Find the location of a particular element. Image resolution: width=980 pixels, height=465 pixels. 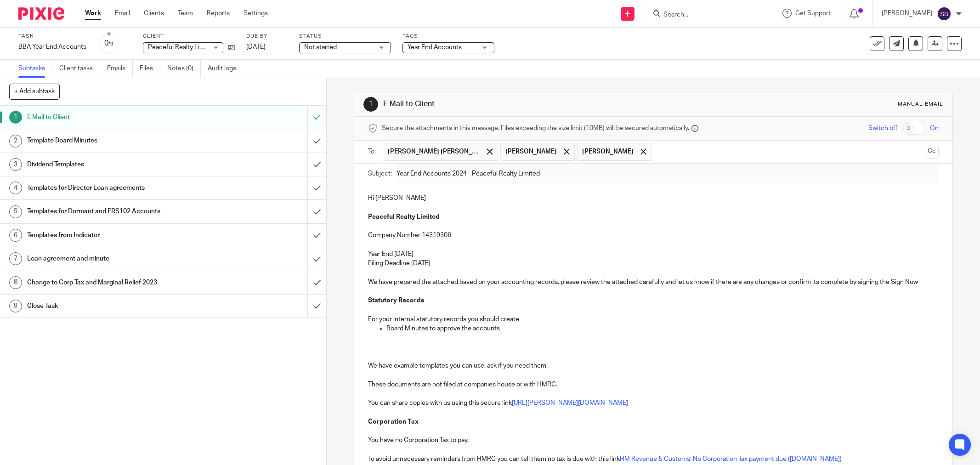

p: You can share copies with us using this secure link is located at coordinates (653, 403).